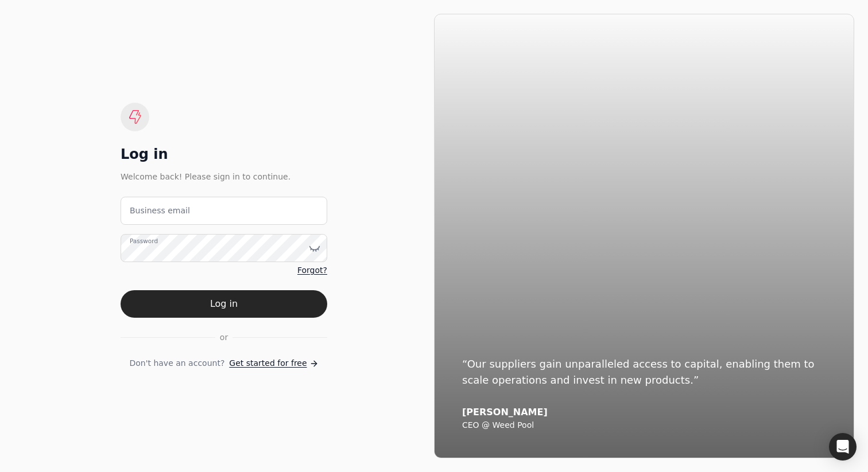  What do you see at coordinates (224, 154) in the screenshot?
I see `div: Log in` at bounding box center [224, 154].